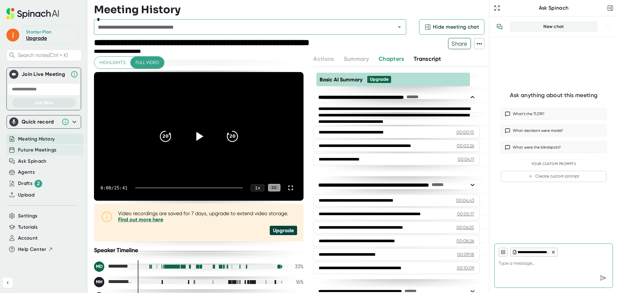  I want to click on button: Agents, so click(26, 172).